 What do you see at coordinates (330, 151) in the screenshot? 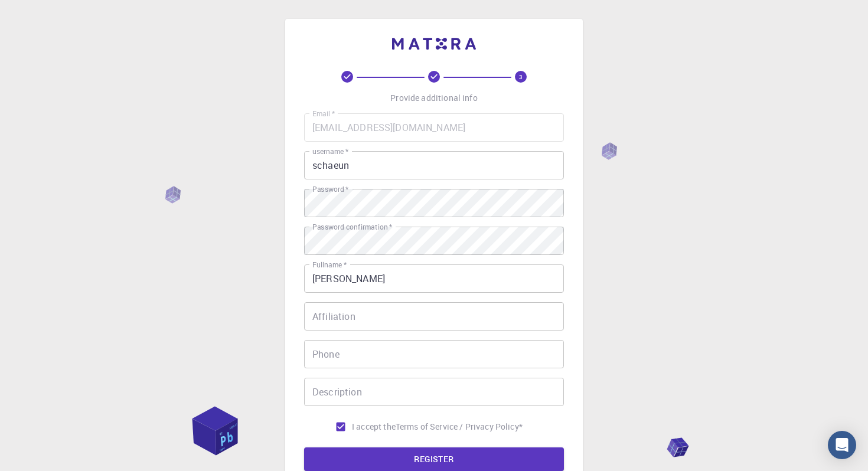
I see `label: username` at bounding box center [330, 151].